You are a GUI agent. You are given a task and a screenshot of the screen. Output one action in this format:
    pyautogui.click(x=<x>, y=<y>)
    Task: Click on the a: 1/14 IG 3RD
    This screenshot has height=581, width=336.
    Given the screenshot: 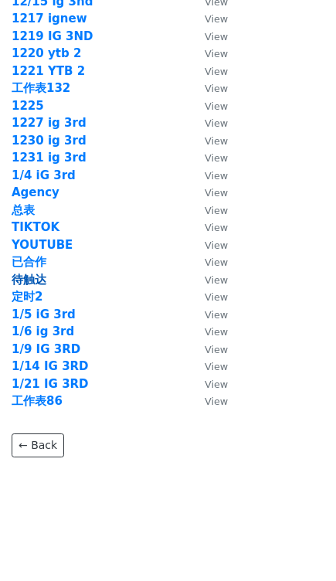 What is the action you would take?
    pyautogui.click(x=50, y=366)
    